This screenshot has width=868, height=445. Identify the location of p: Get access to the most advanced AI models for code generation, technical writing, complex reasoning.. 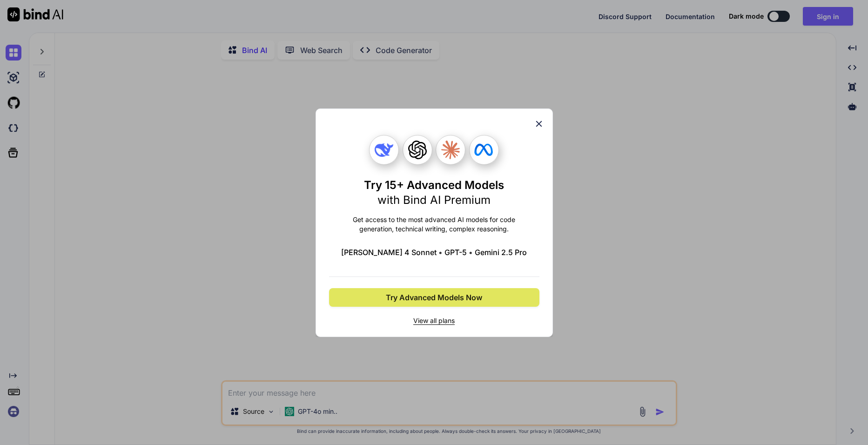
(434, 224).